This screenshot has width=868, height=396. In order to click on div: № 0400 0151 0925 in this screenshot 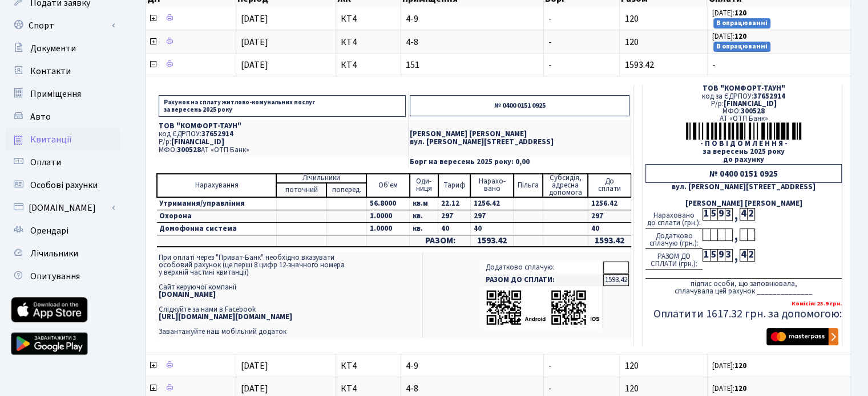, I will do `click(743, 173)`.